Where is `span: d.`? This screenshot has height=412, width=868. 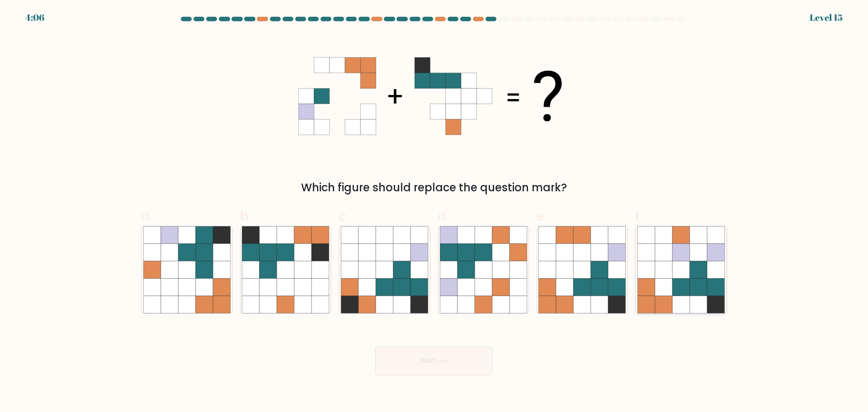
span: d. is located at coordinates (443, 216).